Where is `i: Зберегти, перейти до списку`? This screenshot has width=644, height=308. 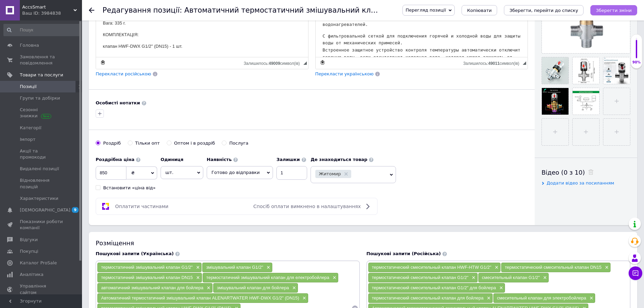 i: Зберегти, перейти до списку is located at coordinates (544, 10).